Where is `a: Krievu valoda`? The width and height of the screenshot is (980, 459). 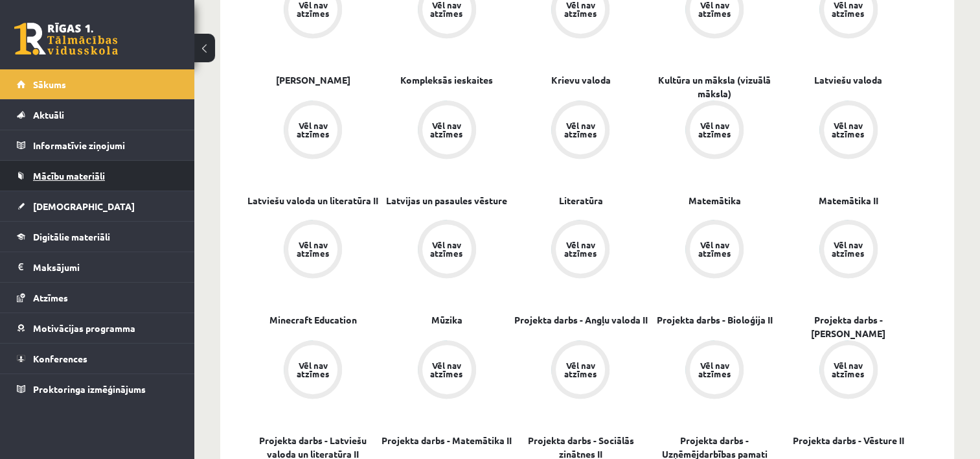
a: Krievu valoda is located at coordinates (580, 80).